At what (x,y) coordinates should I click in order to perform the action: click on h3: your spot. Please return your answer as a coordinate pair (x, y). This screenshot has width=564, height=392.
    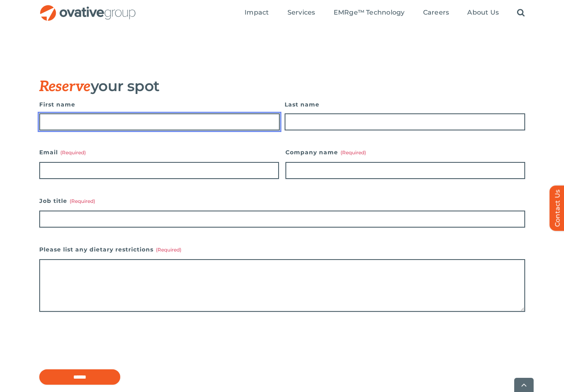
    Looking at the image, I should click on (262, 86).